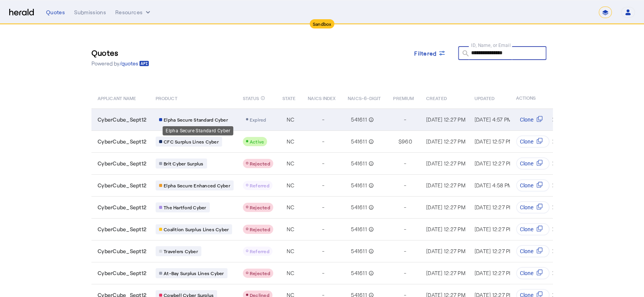  What do you see at coordinates (166, 98) in the screenshot?
I see `span: PRODUCT` at bounding box center [166, 98].